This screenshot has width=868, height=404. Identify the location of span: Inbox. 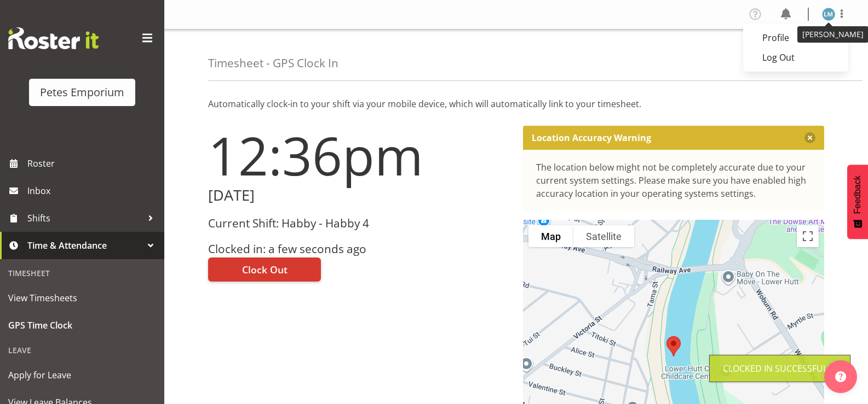
(93, 191).